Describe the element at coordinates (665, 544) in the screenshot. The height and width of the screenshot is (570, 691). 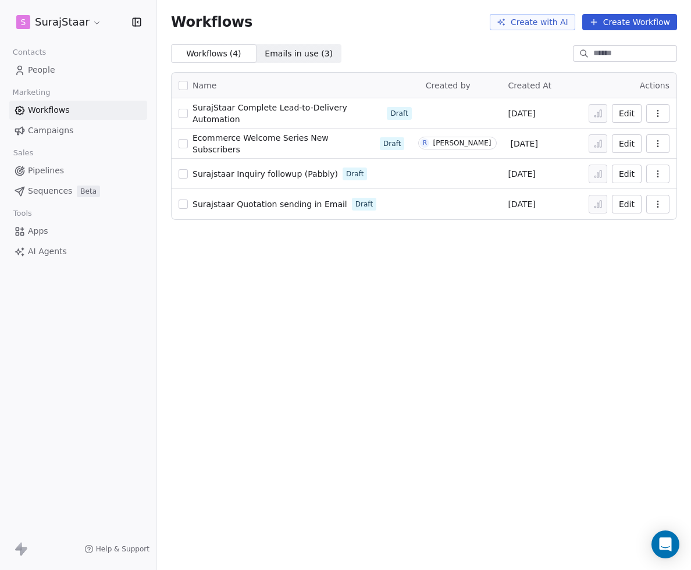
I see `div: Open Intercom Messenger` at that location.